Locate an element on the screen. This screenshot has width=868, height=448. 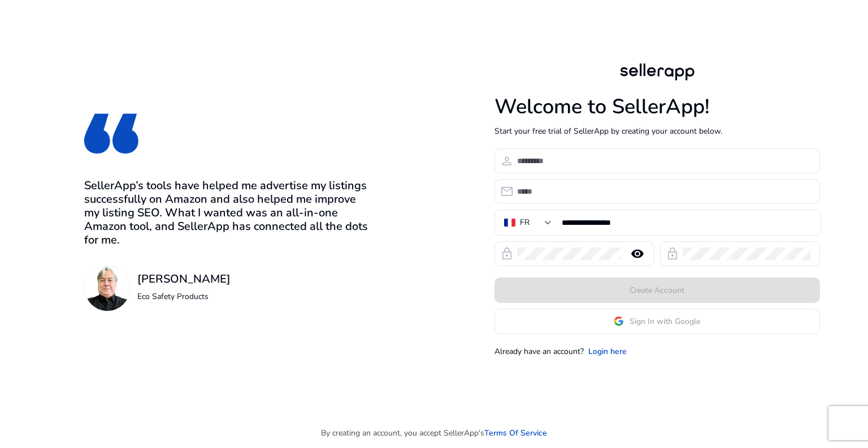
span: email is located at coordinates (507, 192).